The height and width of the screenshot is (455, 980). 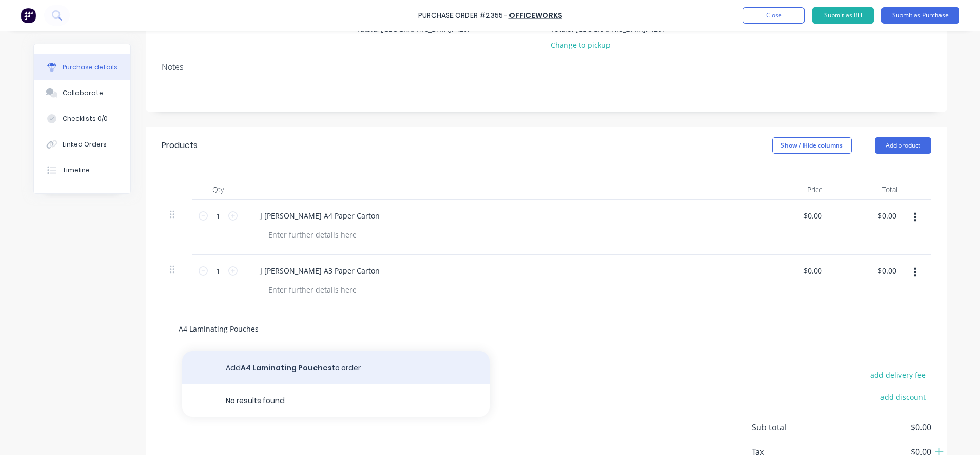 I want to click on button: Checklists 0/0, so click(x=82, y=119).